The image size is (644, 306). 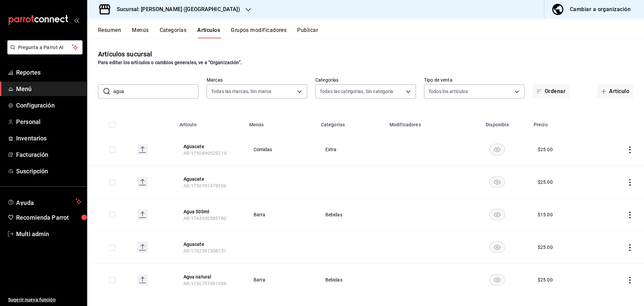 What do you see at coordinates (49, 138) in the screenshot?
I see `span: Inventarios` at bounding box center [49, 138].